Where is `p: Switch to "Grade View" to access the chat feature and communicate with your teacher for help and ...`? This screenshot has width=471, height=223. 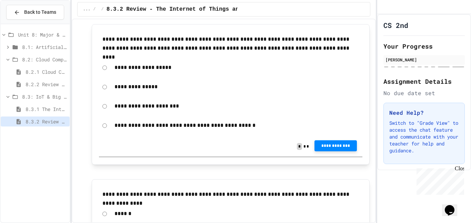 p: Switch to "Grade View" to access the chat feature and communicate with your teacher for help and ... is located at coordinates (424, 137).